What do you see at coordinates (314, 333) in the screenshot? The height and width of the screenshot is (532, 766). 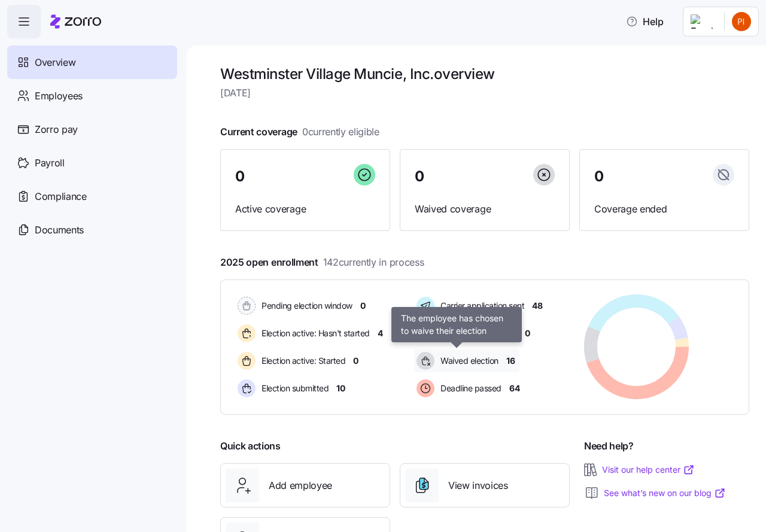 I see `span: Election active: Hasn't started` at bounding box center [314, 333].